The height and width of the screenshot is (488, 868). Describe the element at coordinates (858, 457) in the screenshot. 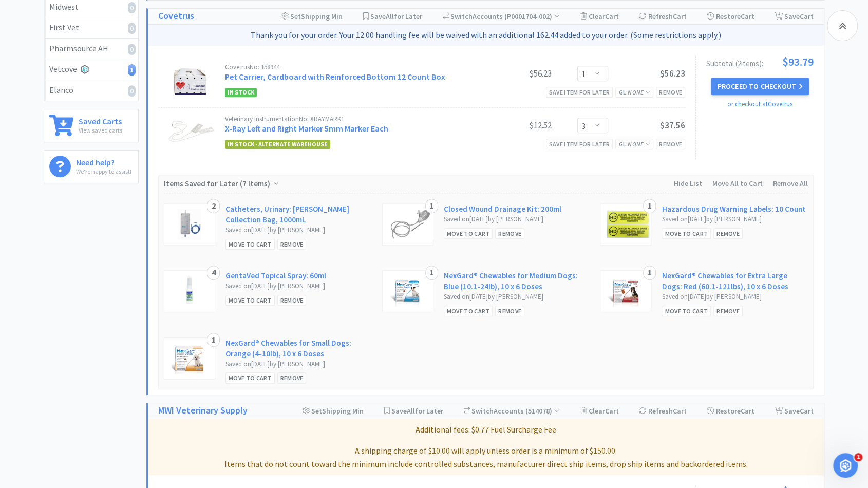

I see `span: 1` at that location.